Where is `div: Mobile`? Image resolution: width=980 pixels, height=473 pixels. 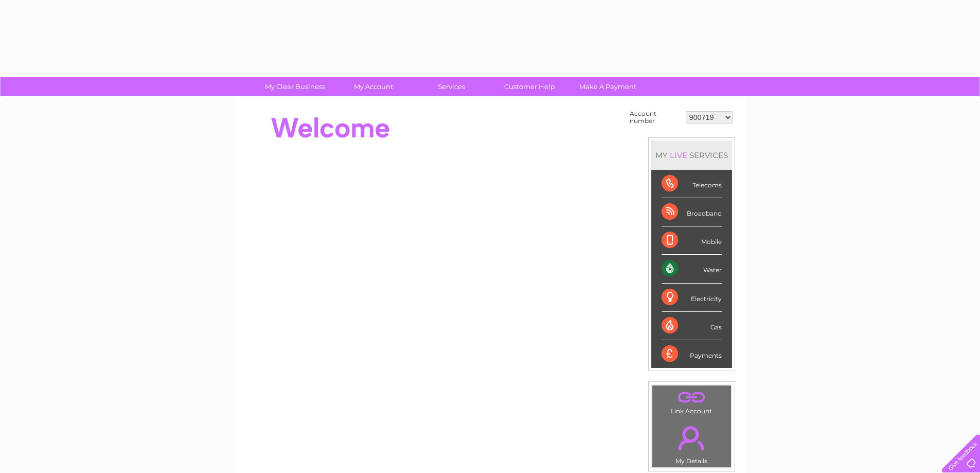
div: Mobile is located at coordinates (692, 240).